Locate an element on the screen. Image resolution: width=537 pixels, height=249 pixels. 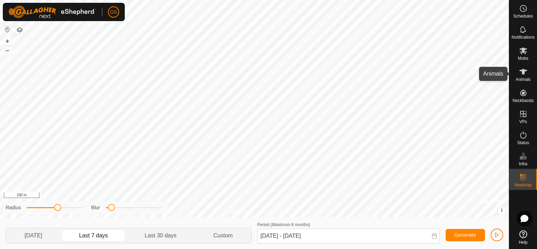
label: Period (Maximum 6 months) is located at coordinates (283, 224).